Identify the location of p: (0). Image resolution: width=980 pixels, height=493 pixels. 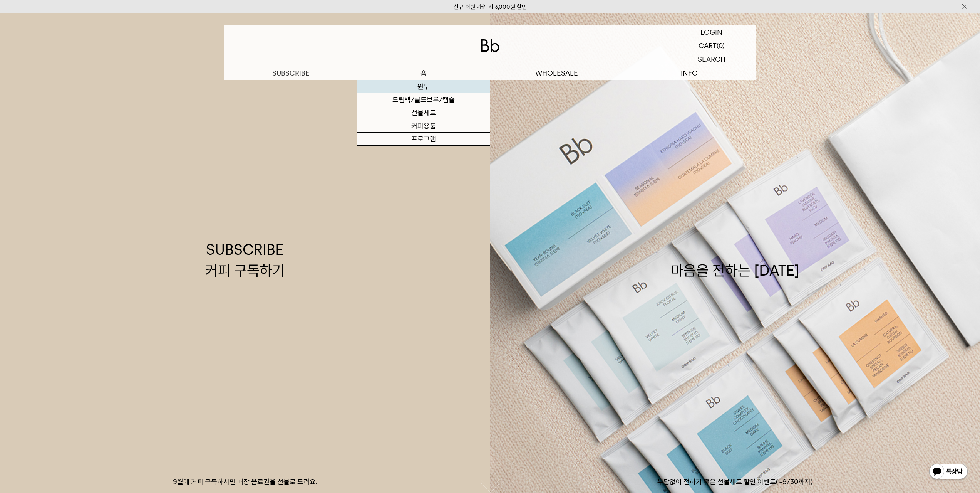
(721, 46).